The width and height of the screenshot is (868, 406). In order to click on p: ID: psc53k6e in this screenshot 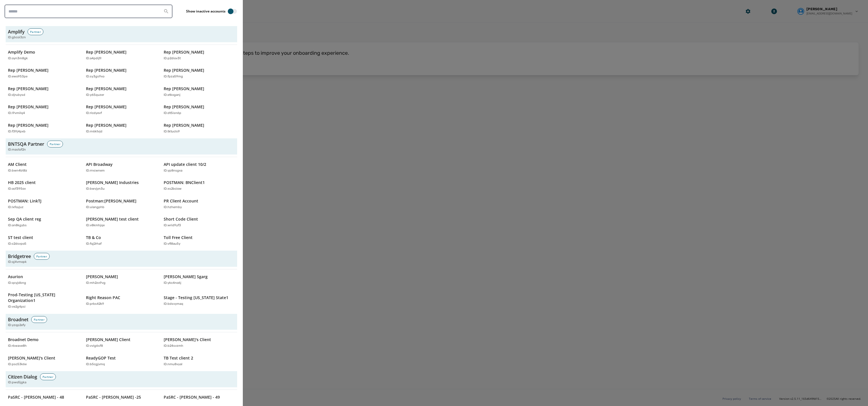, I will do `click(17, 365)`.